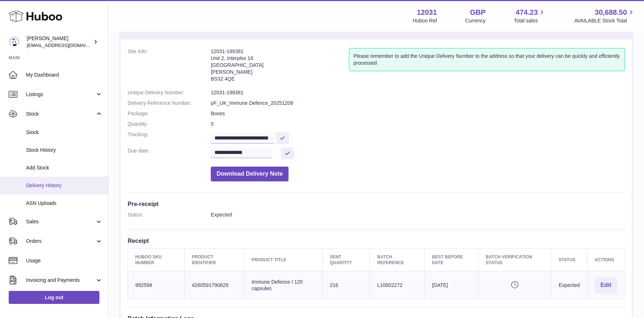 This screenshot has height=318, width=644. What do you see at coordinates (347, 285) in the screenshot?
I see `td: 216` at bounding box center [347, 285].